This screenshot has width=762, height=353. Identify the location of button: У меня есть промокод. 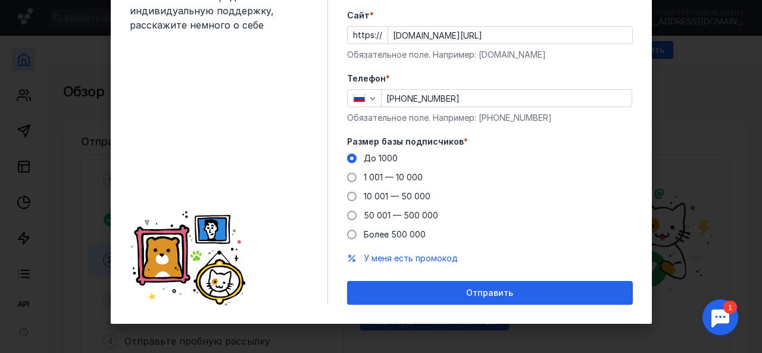
(411, 258).